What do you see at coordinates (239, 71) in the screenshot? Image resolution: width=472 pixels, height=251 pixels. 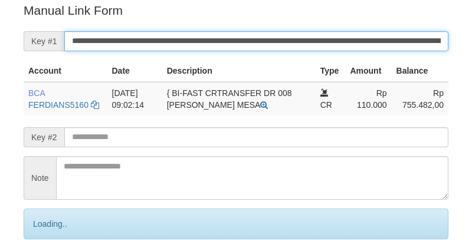 I see `th: Description` at bounding box center [239, 71].